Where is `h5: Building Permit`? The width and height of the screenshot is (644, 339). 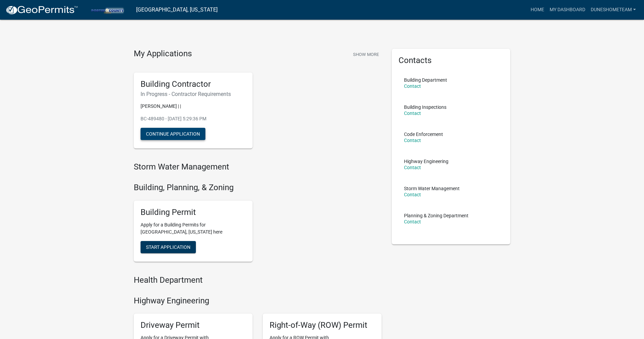
h5: Building Permit is located at coordinates (193, 212).